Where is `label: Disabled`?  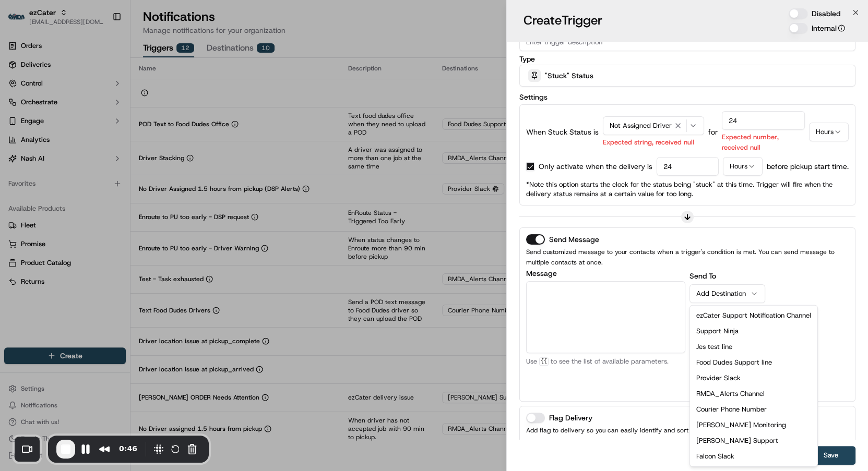 label: Disabled is located at coordinates (825, 14).